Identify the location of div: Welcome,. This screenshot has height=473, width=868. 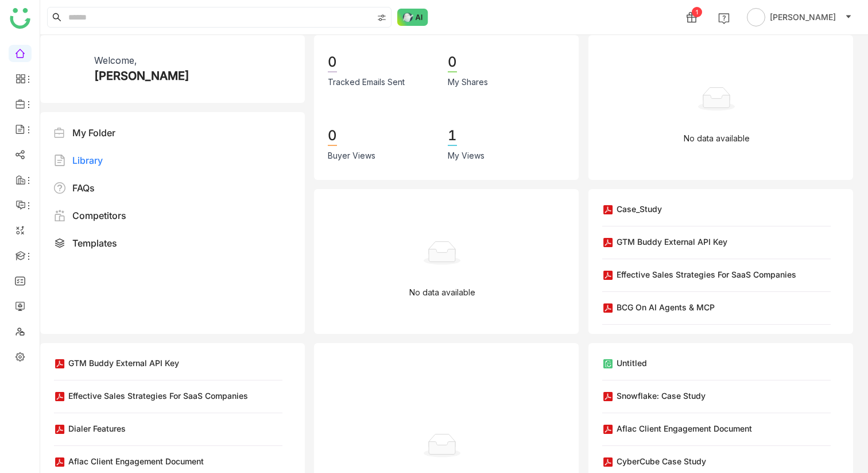
(116, 60).